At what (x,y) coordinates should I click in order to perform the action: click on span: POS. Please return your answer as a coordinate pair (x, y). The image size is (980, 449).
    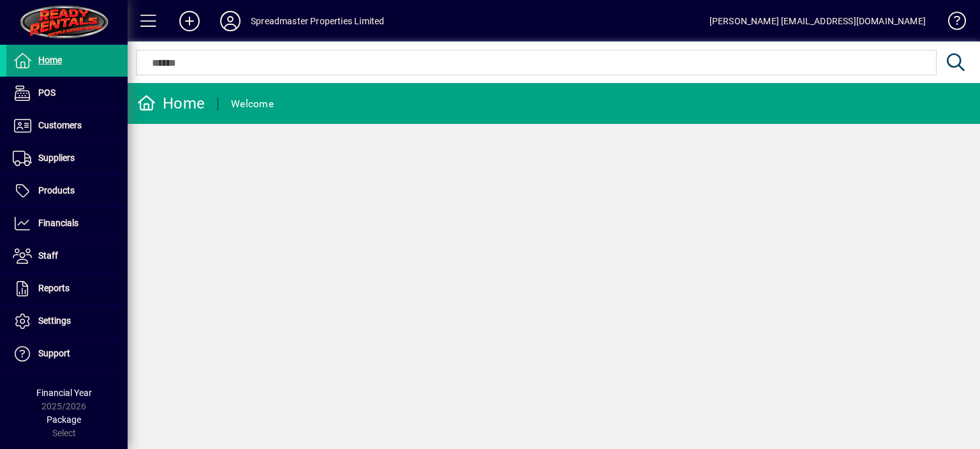
    Looking at the image, I should click on (46, 93).